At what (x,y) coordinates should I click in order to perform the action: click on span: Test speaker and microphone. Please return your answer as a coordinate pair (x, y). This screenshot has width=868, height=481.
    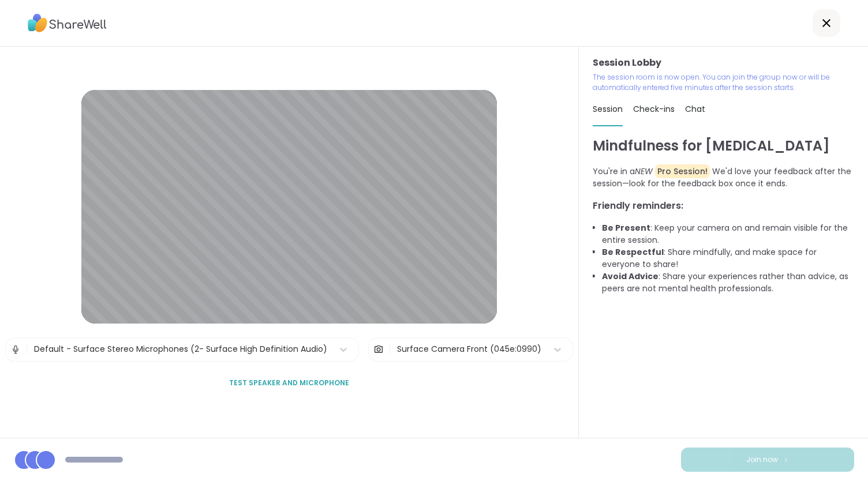
    Looking at the image, I should click on (289, 383).